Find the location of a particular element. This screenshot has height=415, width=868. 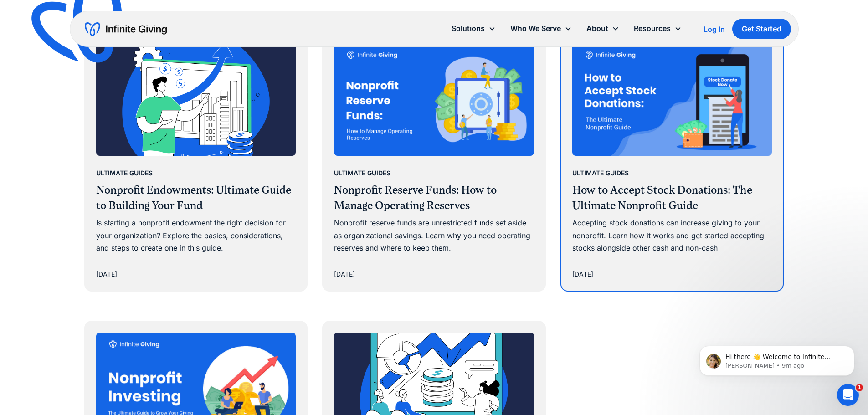

h3: Nonprofit Reserve Funds: How to Manage Operating Reserves is located at coordinates (433, 198).